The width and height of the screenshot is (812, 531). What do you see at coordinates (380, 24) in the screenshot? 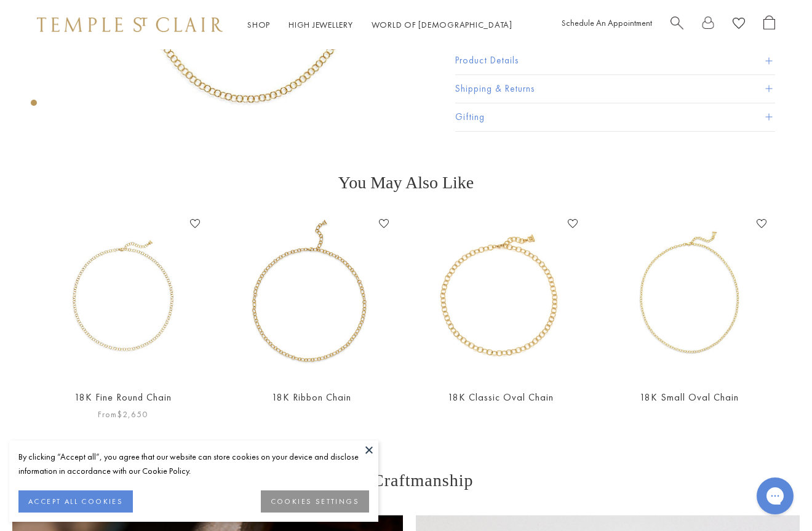
I see `nav: Main navigation` at bounding box center [380, 24].